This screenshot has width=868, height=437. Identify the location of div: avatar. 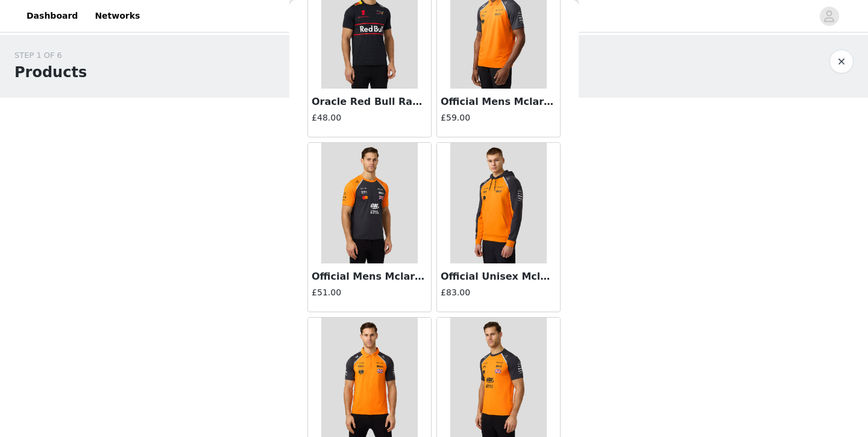
(829, 16).